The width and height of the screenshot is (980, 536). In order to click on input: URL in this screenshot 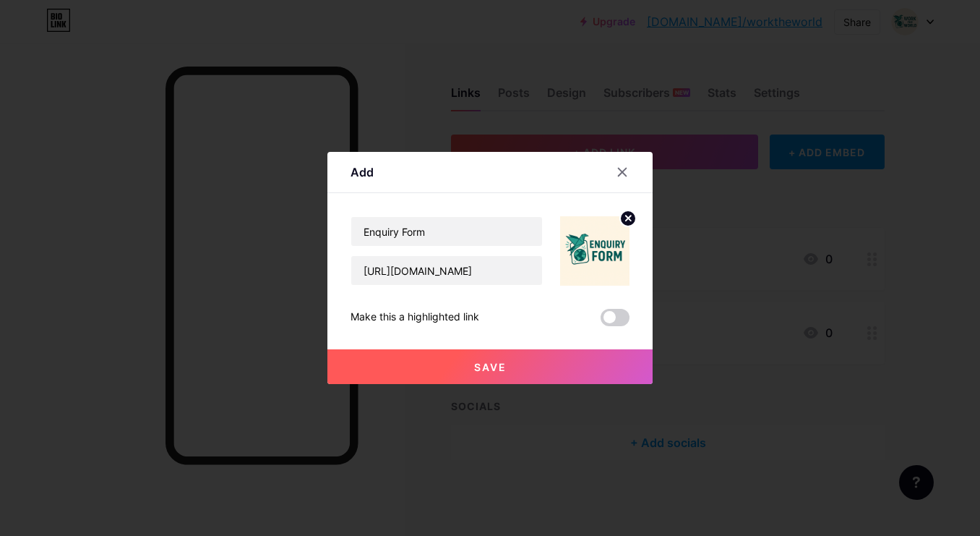, I will do `click(447, 271)`.